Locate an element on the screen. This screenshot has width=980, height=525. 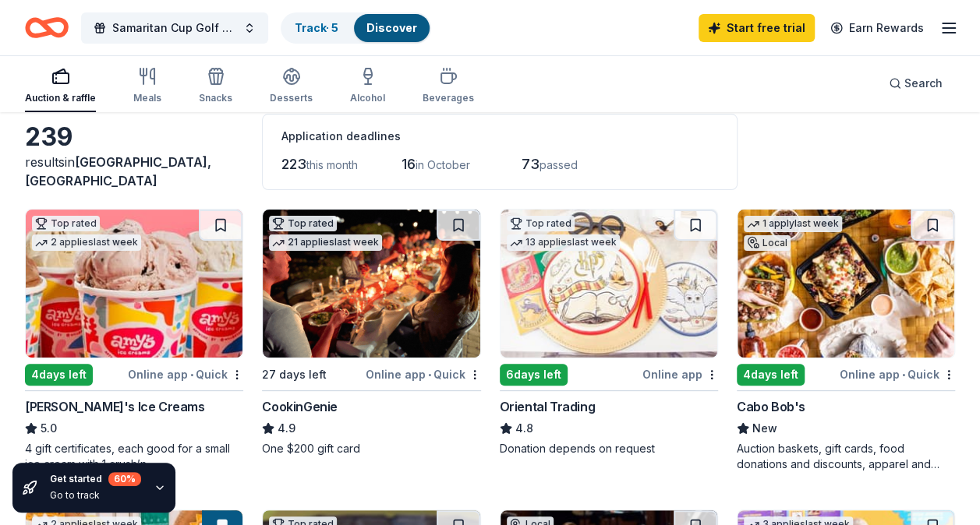
button: Meals is located at coordinates (147, 87).